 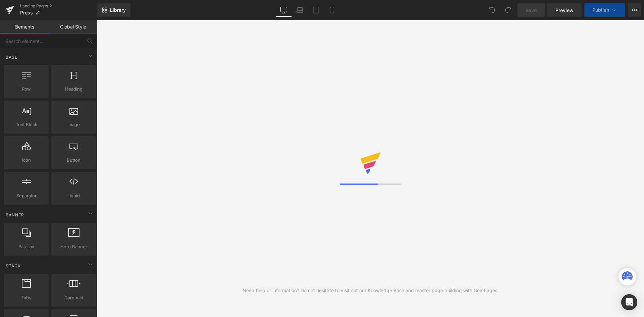 I want to click on div: Need help or information? Do not hesitate to visit out our Knowledge Base and master page buildin..., so click(x=371, y=291).